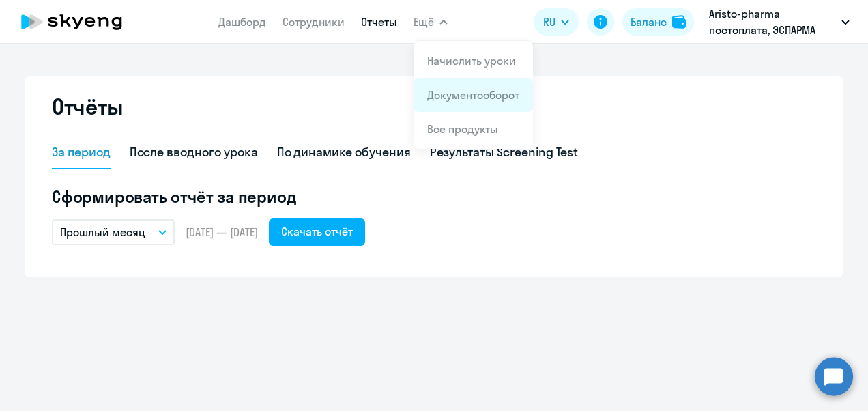 The image size is (868, 411). Describe the element at coordinates (378, 22) in the screenshot. I see `a: Отчеты` at that location.